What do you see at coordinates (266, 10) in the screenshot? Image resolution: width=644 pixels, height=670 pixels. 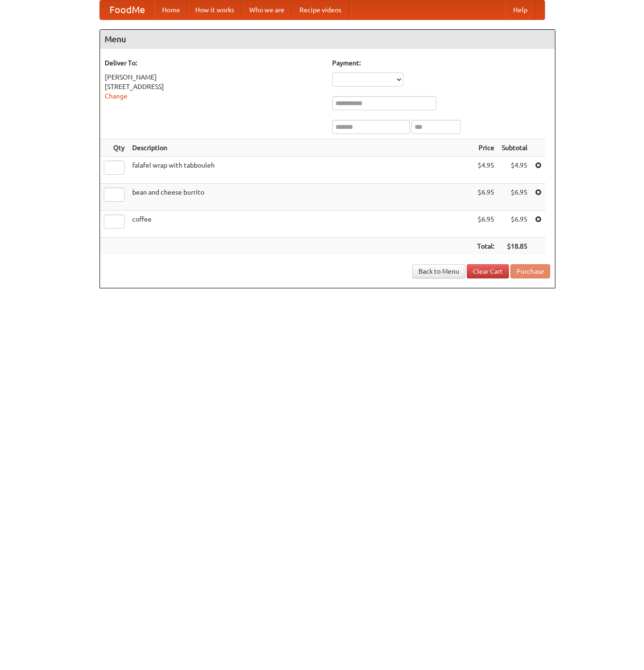 I see `a: Who we are` at bounding box center [266, 10].